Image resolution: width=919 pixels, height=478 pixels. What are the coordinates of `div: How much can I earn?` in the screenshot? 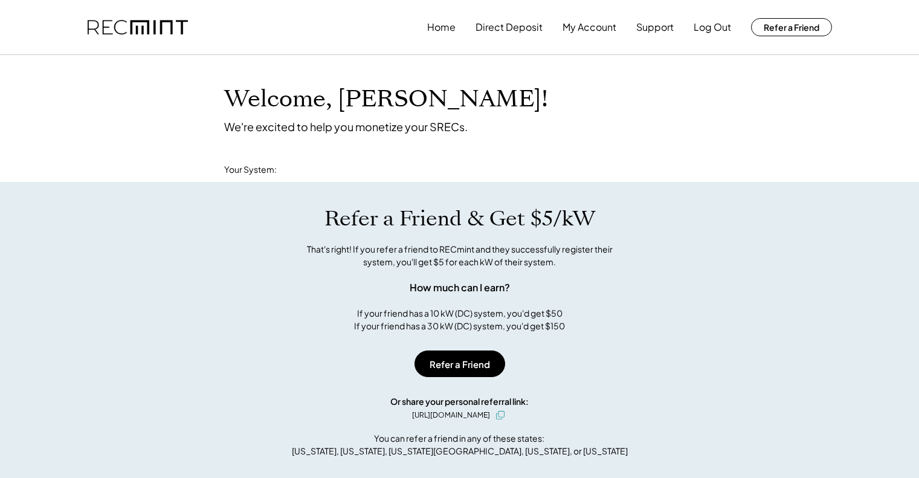 It's located at (460, 287).